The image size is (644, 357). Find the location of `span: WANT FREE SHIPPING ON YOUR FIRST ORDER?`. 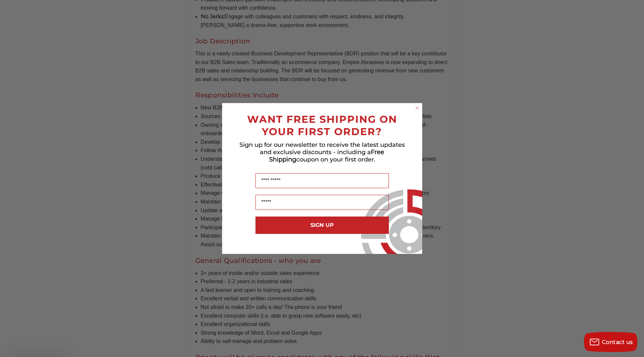

span: WANT FREE SHIPPING ON YOUR FIRST ORDER? is located at coordinates (322, 125).